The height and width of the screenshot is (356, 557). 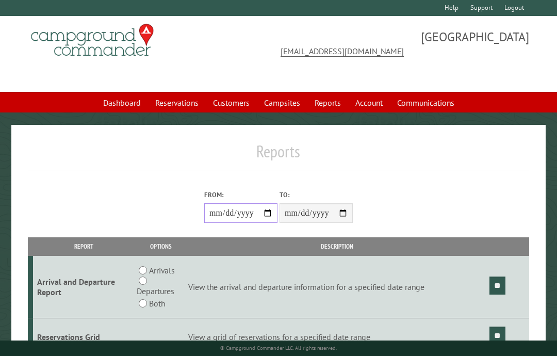 What do you see at coordinates (84, 286) in the screenshot?
I see `td: Arrival and Departure Report` at bounding box center [84, 286].